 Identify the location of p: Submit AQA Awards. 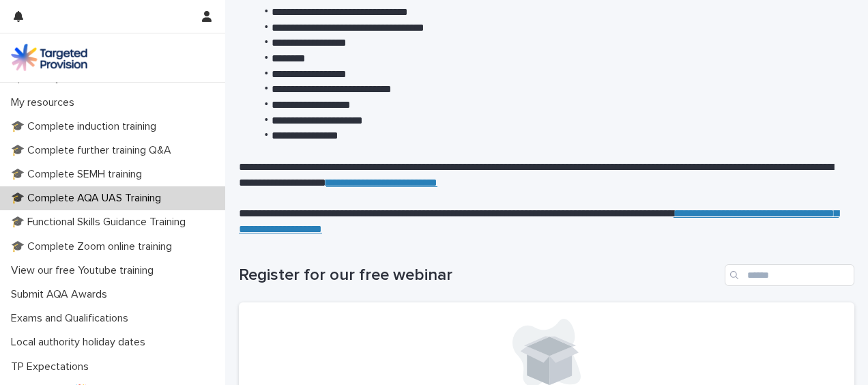
(61, 294).